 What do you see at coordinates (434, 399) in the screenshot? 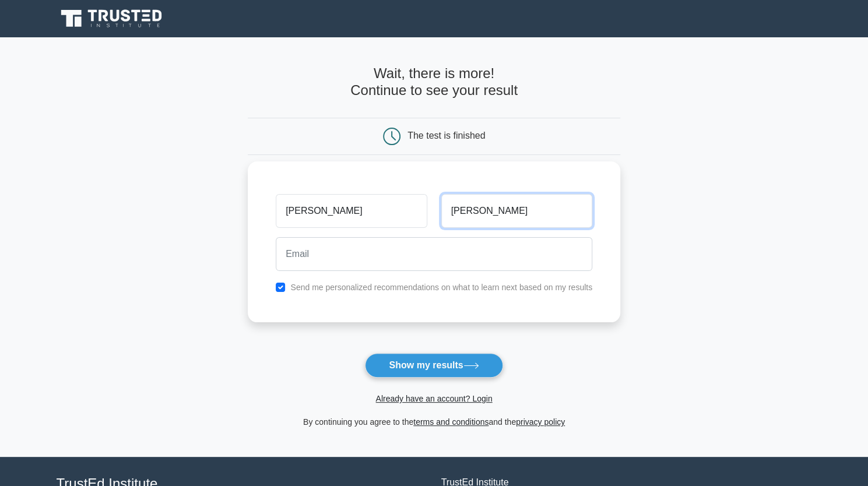
I see `a: Already have an account? Login` at bounding box center [434, 399].